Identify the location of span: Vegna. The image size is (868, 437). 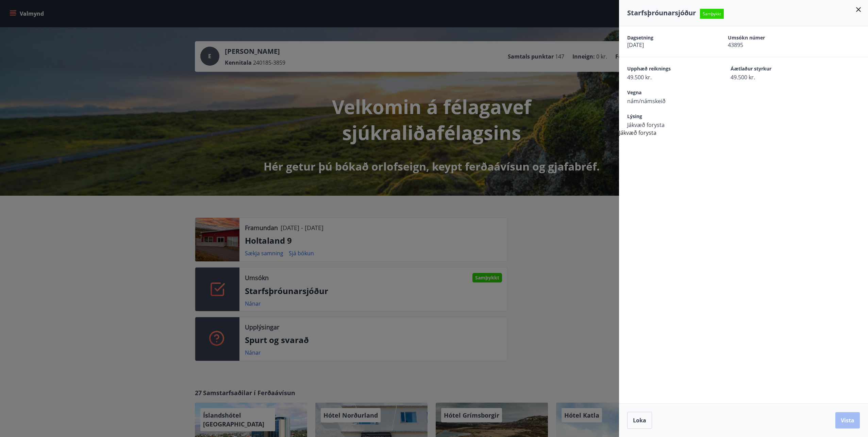
(667, 93).